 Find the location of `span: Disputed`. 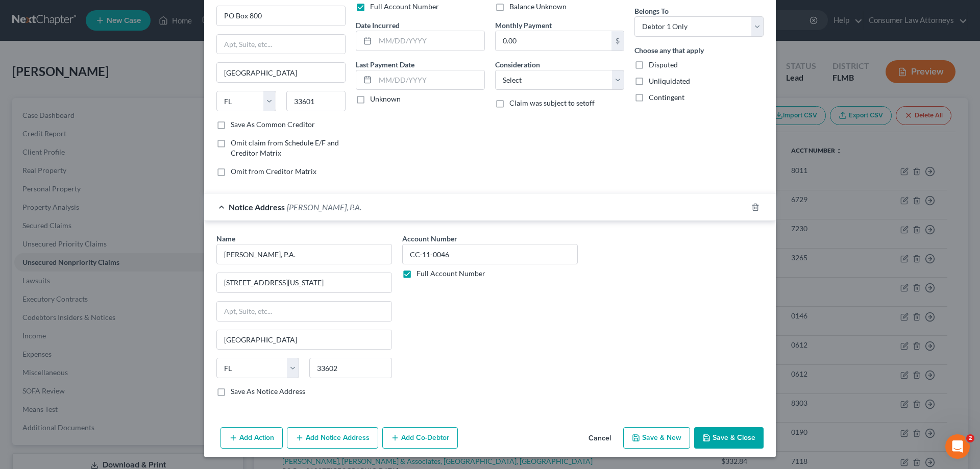

span: Disputed is located at coordinates (663, 65).